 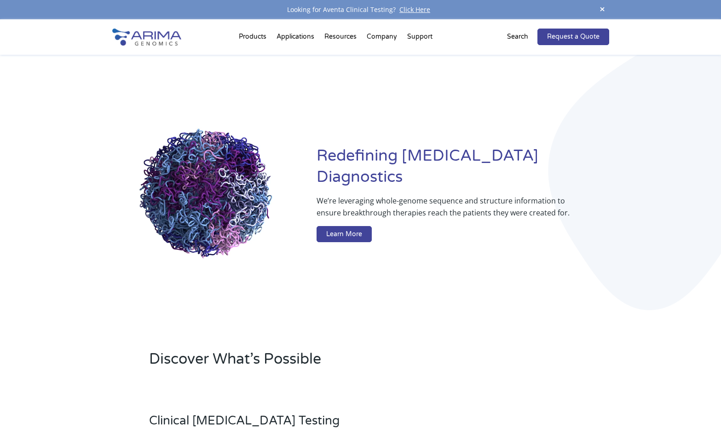 What do you see at coordinates (698, 408) in the screenshot?
I see `div: Chat Widget` at bounding box center [698, 408].